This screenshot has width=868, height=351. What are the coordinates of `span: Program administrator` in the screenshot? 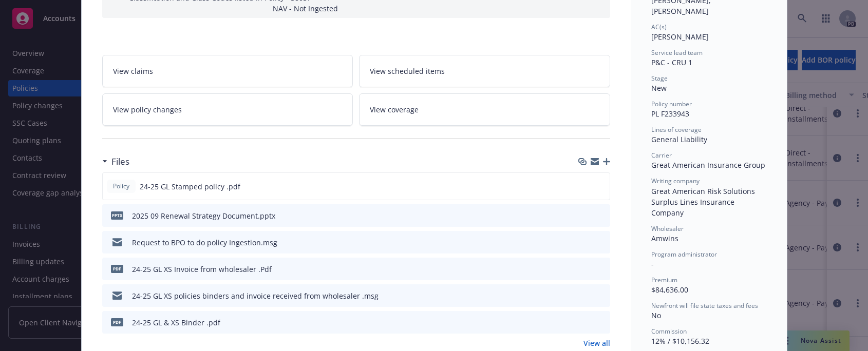 It's located at (684, 254).